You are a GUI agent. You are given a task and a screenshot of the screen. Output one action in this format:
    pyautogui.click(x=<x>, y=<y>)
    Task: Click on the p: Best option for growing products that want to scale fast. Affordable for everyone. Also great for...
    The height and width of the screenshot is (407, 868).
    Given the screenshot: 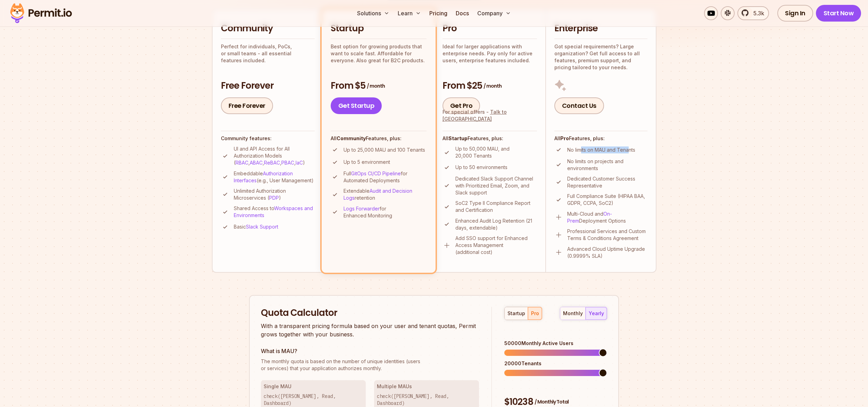 What is the action you would take?
    pyautogui.click(x=379, y=54)
    